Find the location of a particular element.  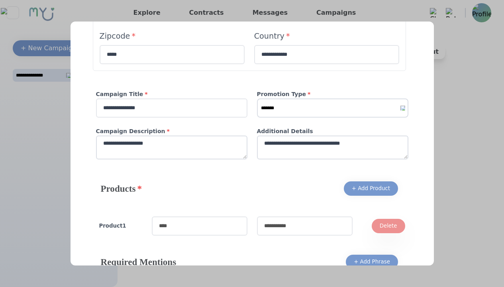

div: + Add Product is located at coordinates (371, 188).